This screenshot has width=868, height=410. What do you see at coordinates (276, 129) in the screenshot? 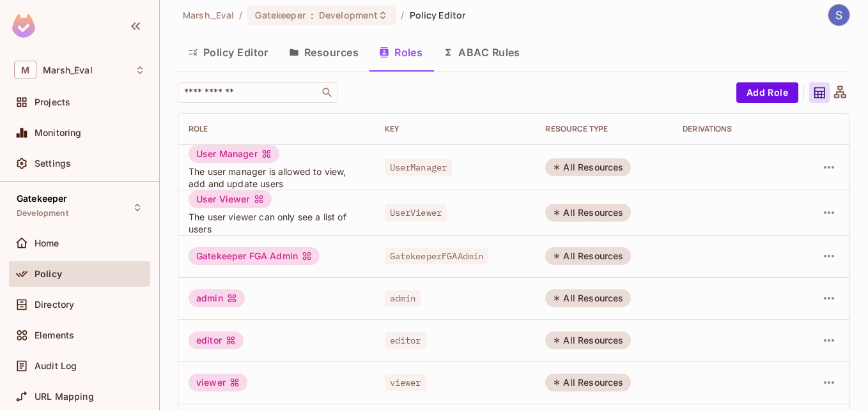
I see `div: Role` at bounding box center [276, 129].